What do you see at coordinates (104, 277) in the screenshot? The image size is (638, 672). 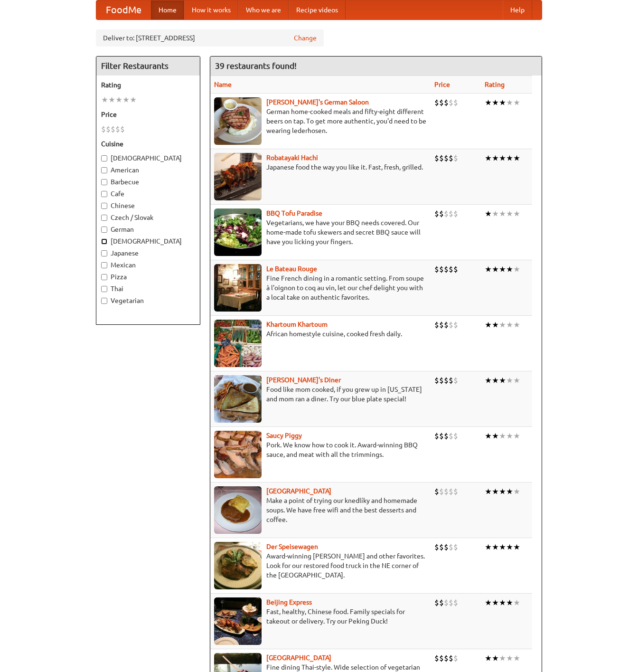 I see `input: Pizza` at bounding box center [104, 277].